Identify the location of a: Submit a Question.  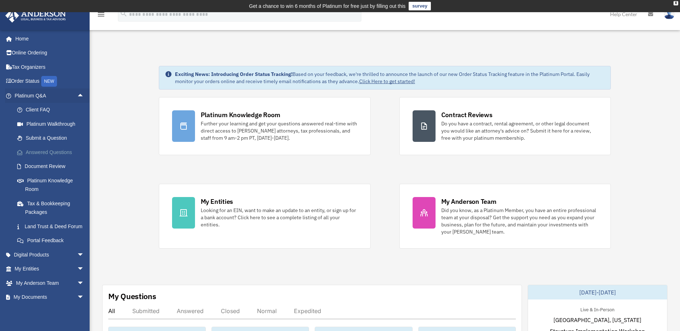
(52, 138).